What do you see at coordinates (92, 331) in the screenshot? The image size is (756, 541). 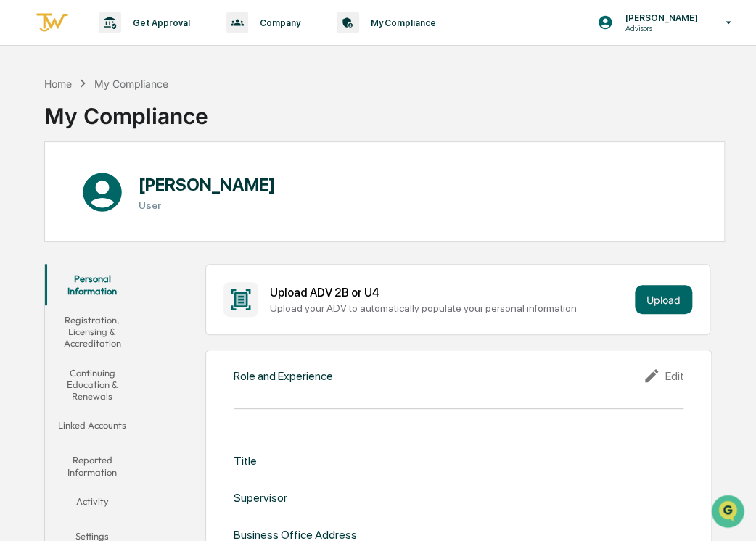 I see `button: Registration, Licensing & Accreditation` at bounding box center [92, 331].